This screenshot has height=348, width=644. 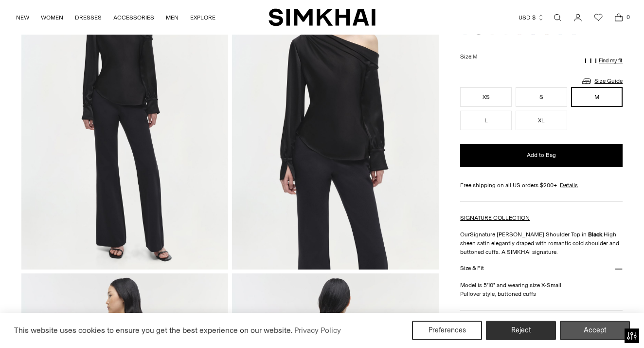 What do you see at coordinates (475, 57) in the screenshot?
I see `span: M` at bounding box center [475, 57].